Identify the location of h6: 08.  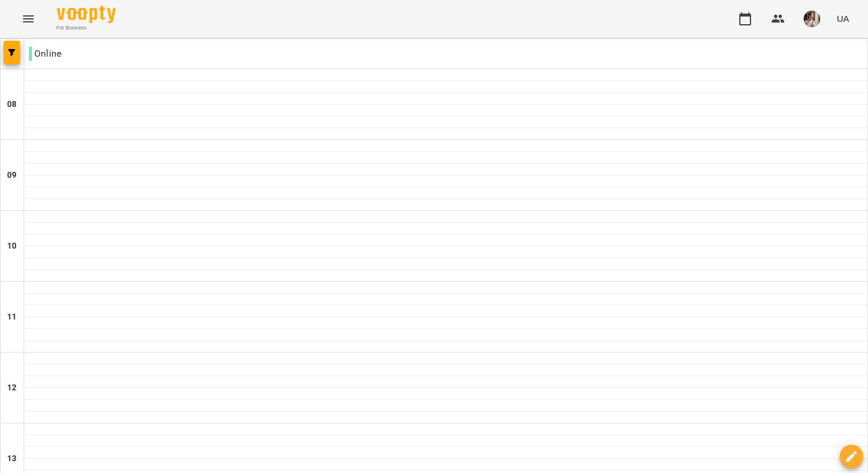
(12, 104).